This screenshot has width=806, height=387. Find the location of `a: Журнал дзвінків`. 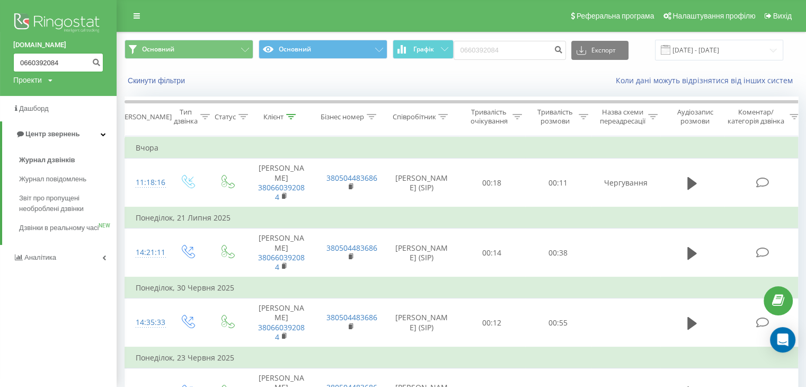

a: Журнал дзвінків is located at coordinates (68, 160).